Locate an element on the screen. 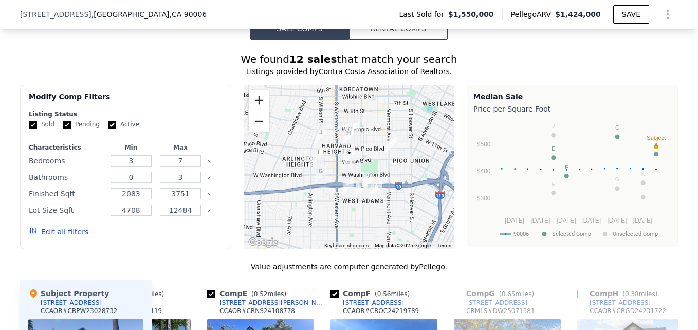 The height and width of the screenshot is (330, 698). label: Sold is located at coordinates (42, 124).